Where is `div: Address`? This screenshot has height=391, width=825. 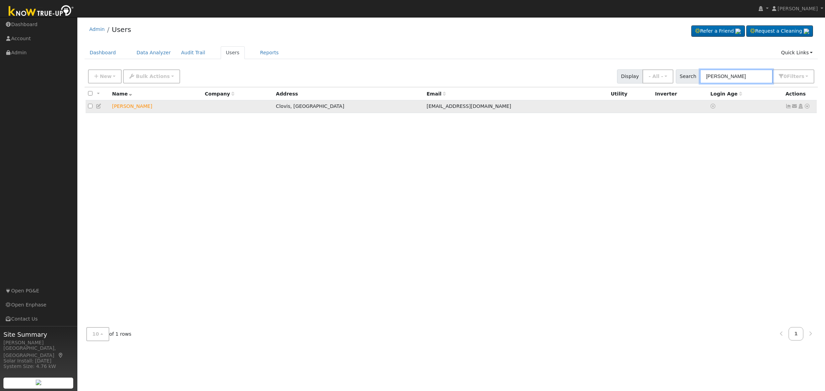 div: Address is located at coordinates (349, 94).